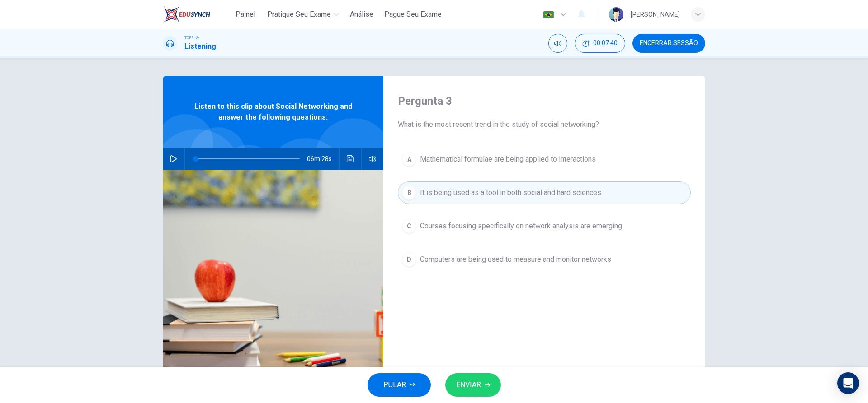 Image resolution: width=868 pixels, height=403 pixels. What do you see at coordinates (848, 383) in the screenshot?
I see `div: Open Intercom Messenger` at bounding box center [848, 383].